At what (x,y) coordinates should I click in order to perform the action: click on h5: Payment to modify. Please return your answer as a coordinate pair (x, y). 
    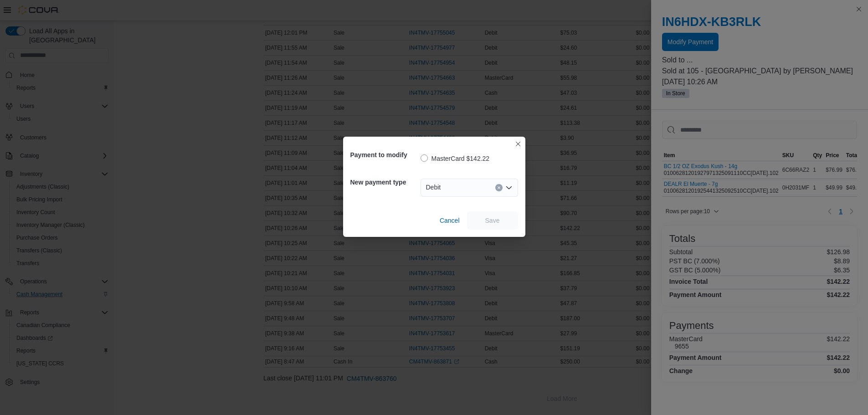
    Looking at the image, I should click on (385, 155).